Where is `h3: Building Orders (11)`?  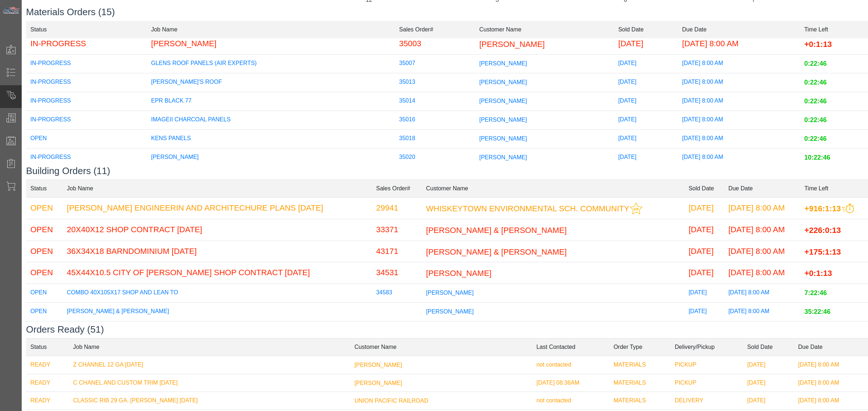 h3: Building Orders (11) is located at coordinates (447, 171).